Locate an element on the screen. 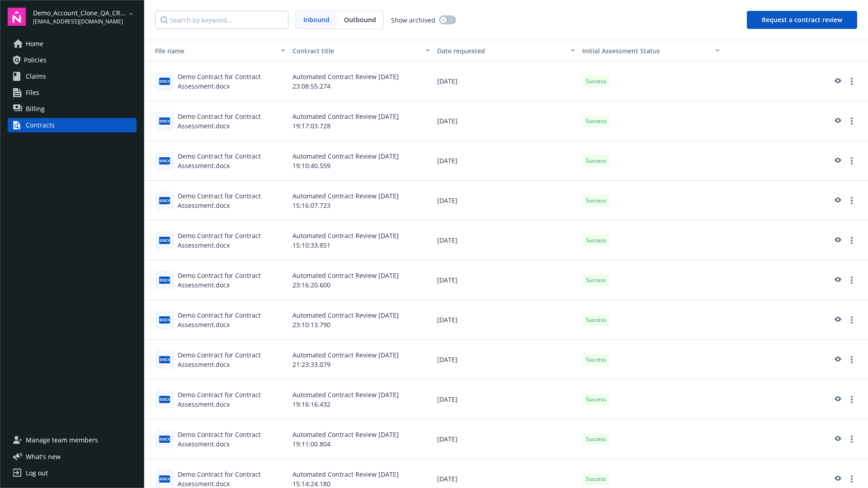 The width and height of the screenshot is (868, 488). div: Log out is located at coordinates (37, 473).